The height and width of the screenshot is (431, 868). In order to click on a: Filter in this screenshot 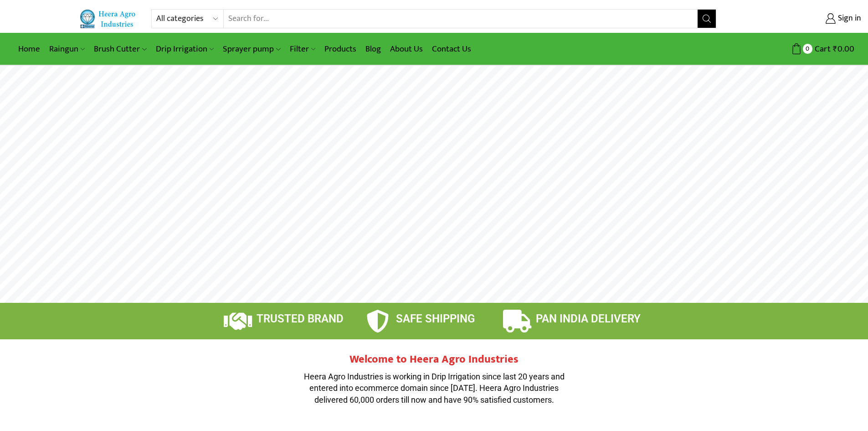, I will do `click(303, 48)`.